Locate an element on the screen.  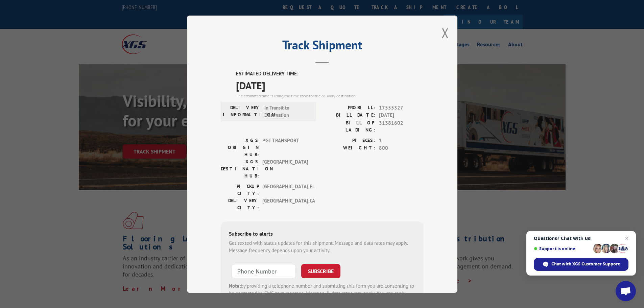
a: Open chat is located at coordinates (626, 291).